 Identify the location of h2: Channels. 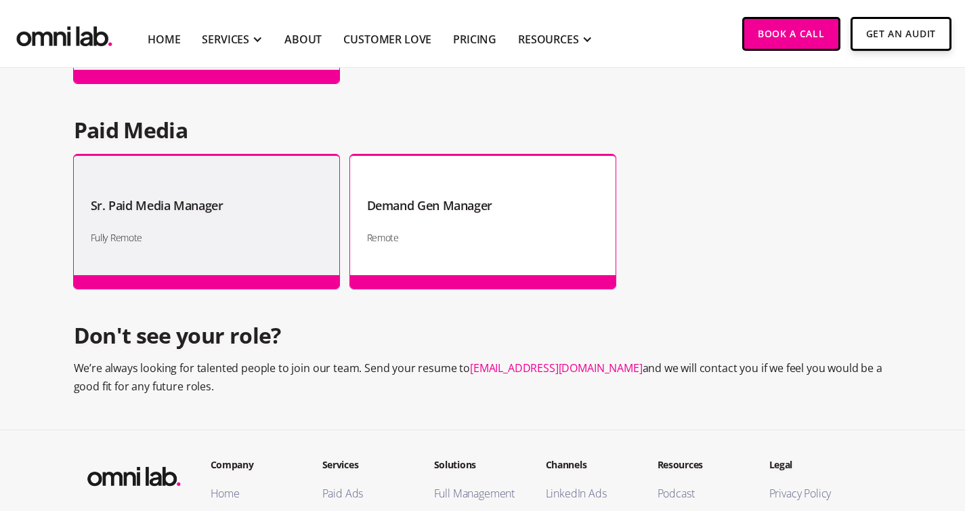
(588, 464).